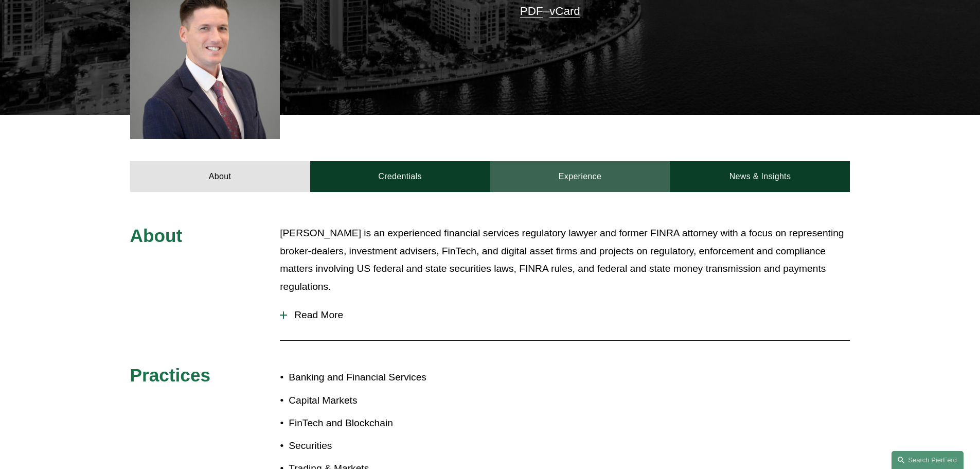 The width and height of the screenshot is (980, 469). I want to click on p: FinTech and Blockchain, so click(389, 423).